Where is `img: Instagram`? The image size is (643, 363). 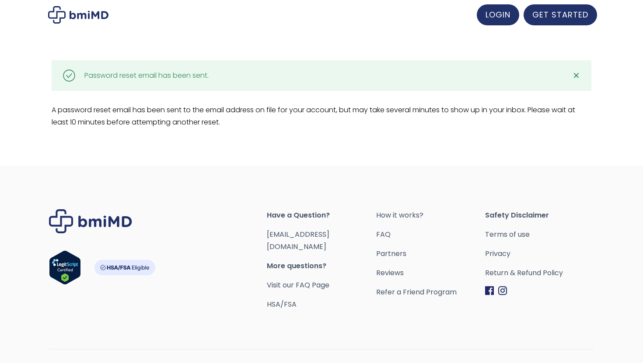
img: Instagram is located at coordinates (503, 291).